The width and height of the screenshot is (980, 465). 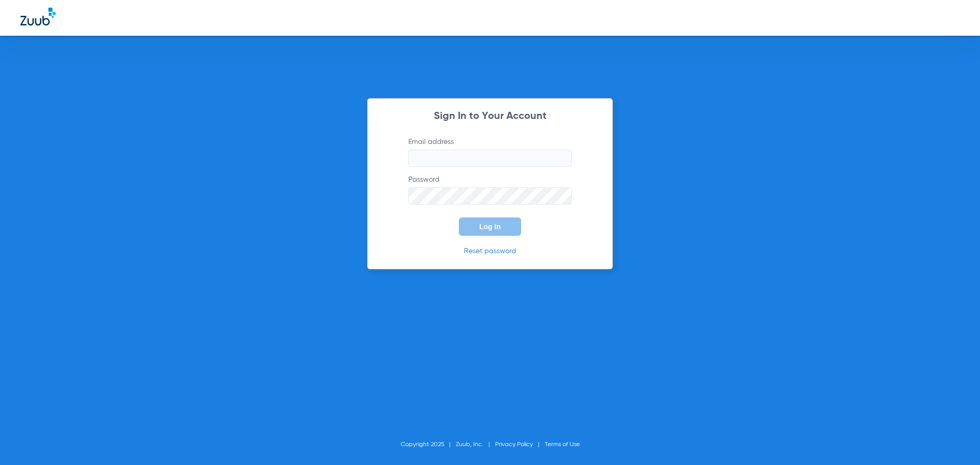 What do you see at coordinates (562, 445) in the screenshot?
I see `a: Terms of Use` at bounding box center [562, 445].